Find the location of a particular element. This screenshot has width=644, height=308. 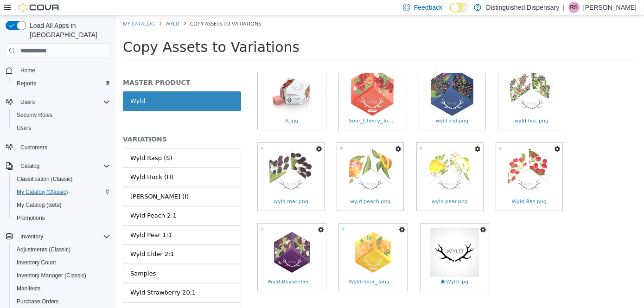

img: wyld pear.png is located at coordinates (333, 157).